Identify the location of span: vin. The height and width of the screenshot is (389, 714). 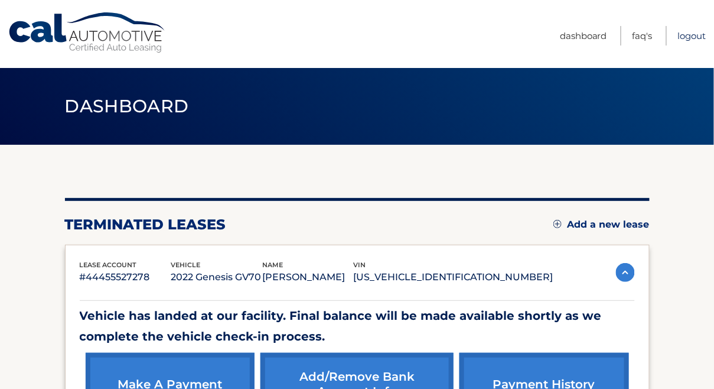
(360, 265).